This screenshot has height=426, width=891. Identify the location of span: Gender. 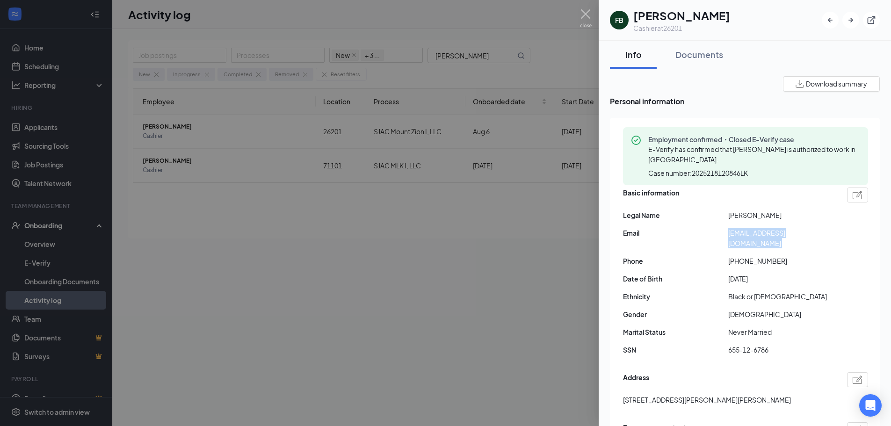
(676, 314).